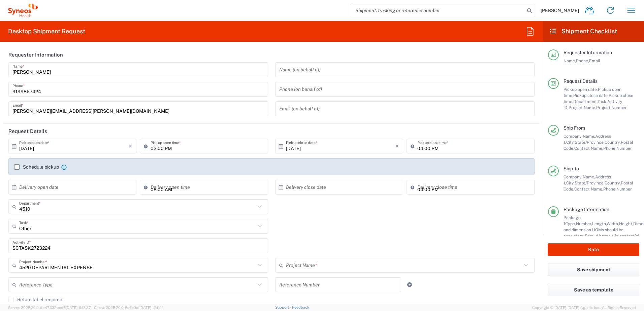 Image resolution: width=644 pixels, height=311 pixels. I want to click on a: Support, so click(284, 307).